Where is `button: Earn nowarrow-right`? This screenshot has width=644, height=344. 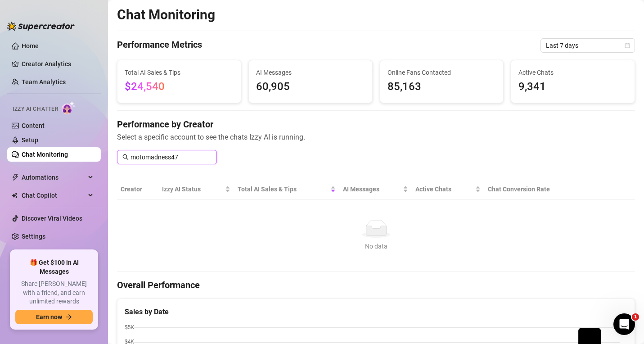 button: Earn nowarrow-right is located at coordinates (54, 317).